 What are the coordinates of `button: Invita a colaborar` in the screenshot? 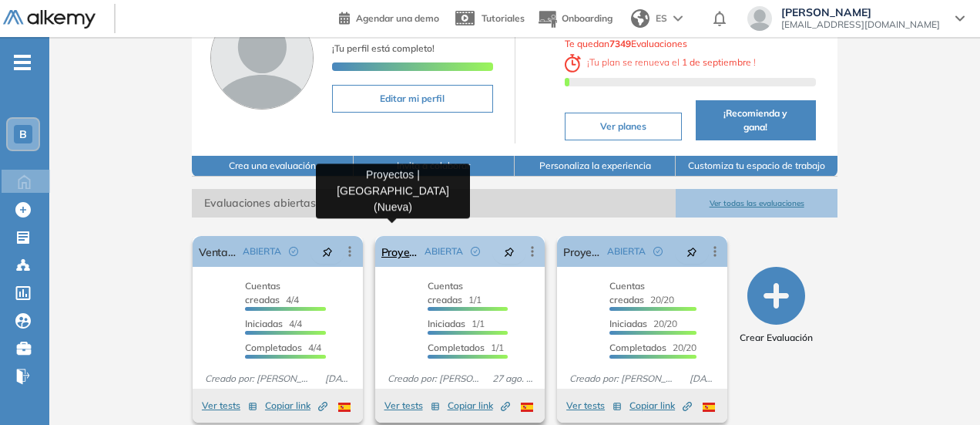 It's located at (434, 166).